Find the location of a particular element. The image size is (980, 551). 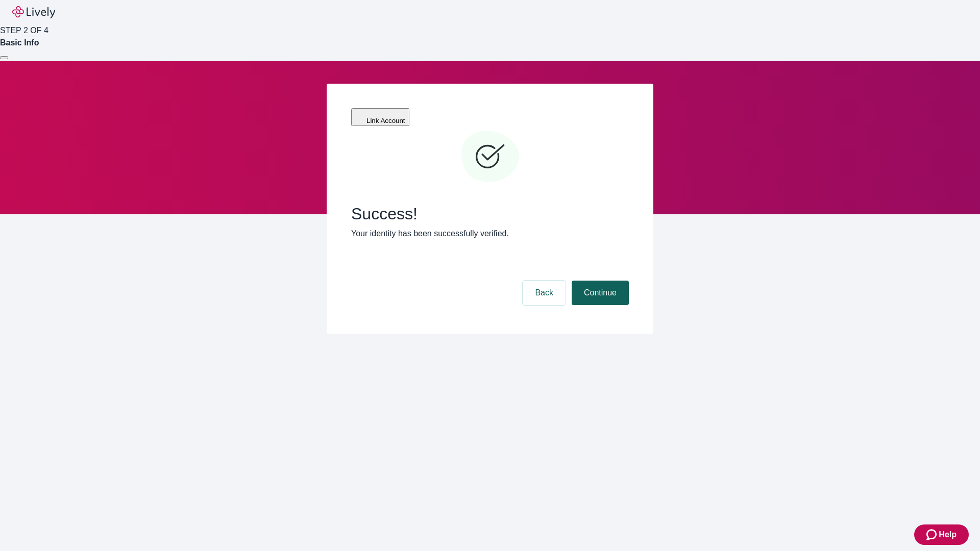

p: Your identity has been successfully verified. is located at coordinates (490, 233).